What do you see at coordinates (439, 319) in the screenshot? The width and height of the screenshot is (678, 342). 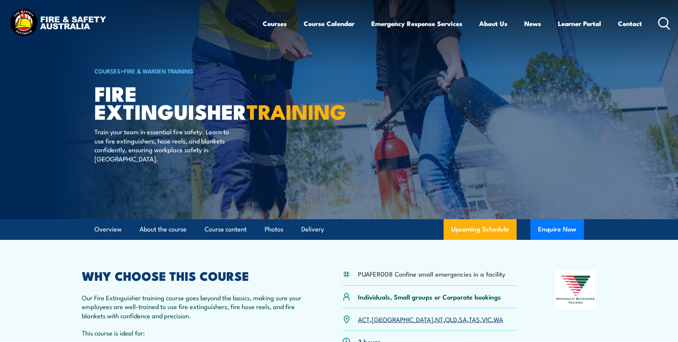 I see `a: NT` at bounding box center [439, 319].